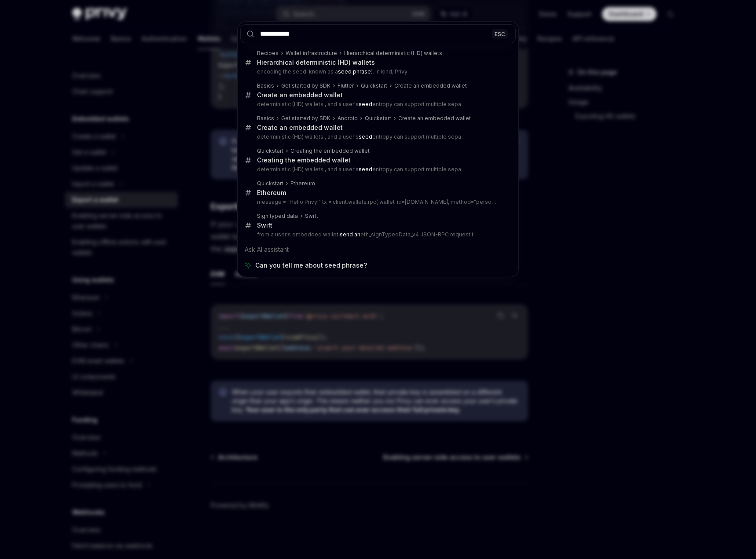 The height and width of the screenshot is (559, 756). What do you see at coordinates (500, 33) in the screenshot?
I see `div: ESC` at bounding box center [500, 33].